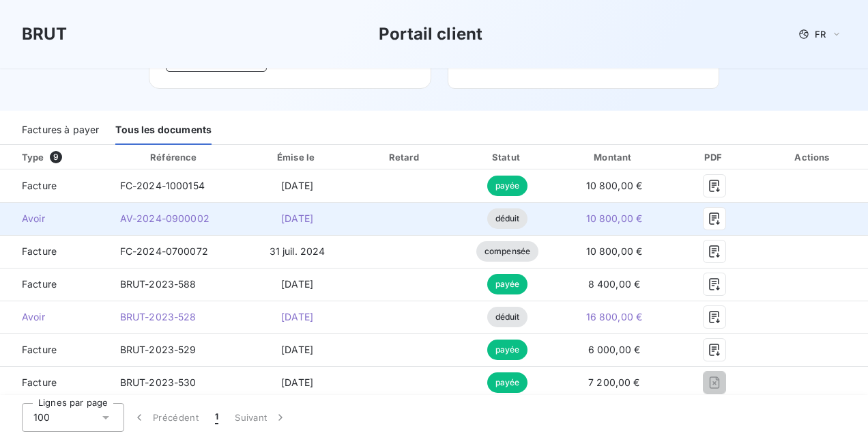 The height and width of the screenshot is (440, 868). What do you see at coordinates (60, 157) in the screenshot?
I see `div: Type` at bounding box center [60, 157].